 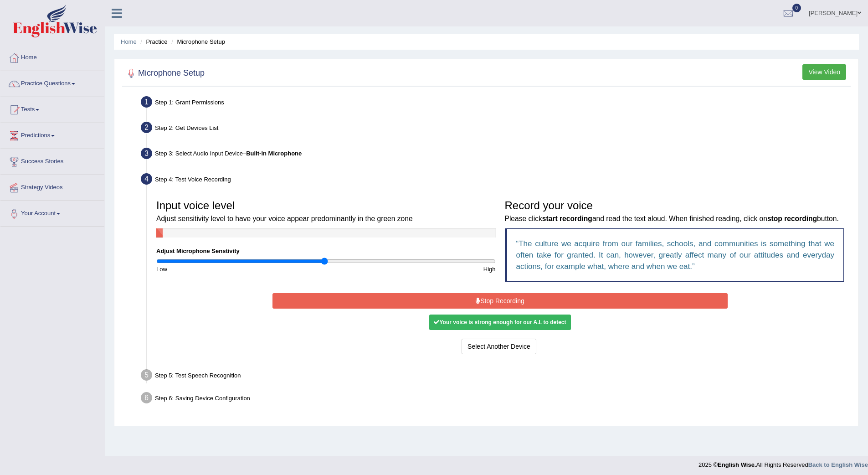 I want to click on div: High, so click(x=413, y=269).